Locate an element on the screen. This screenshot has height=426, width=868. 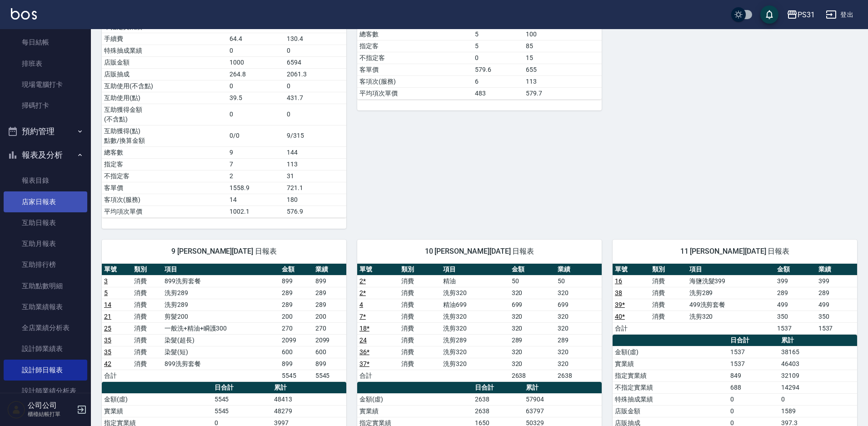
td: 不指定客 is located at coordinates (165, 176).